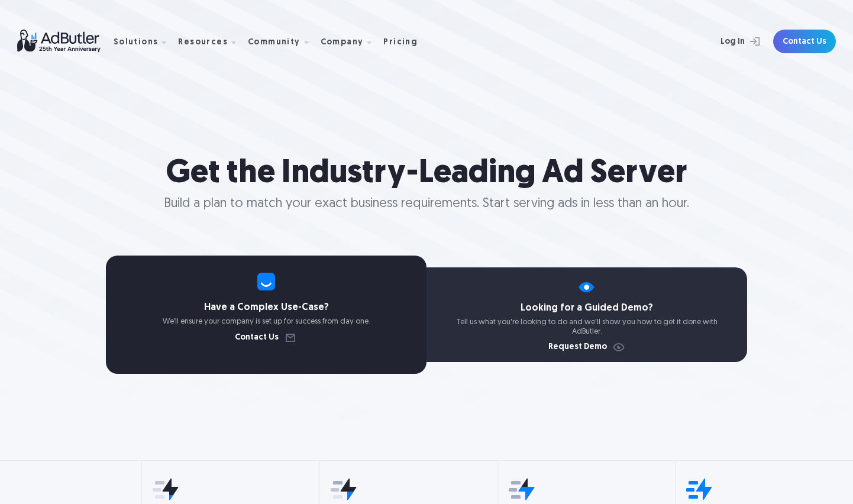  Describe the element at coordinates (587, 326) in the screenshot. I see `p: Tell us what you're looking to do and we'll show you how to get it done with AdButler.` at that location.